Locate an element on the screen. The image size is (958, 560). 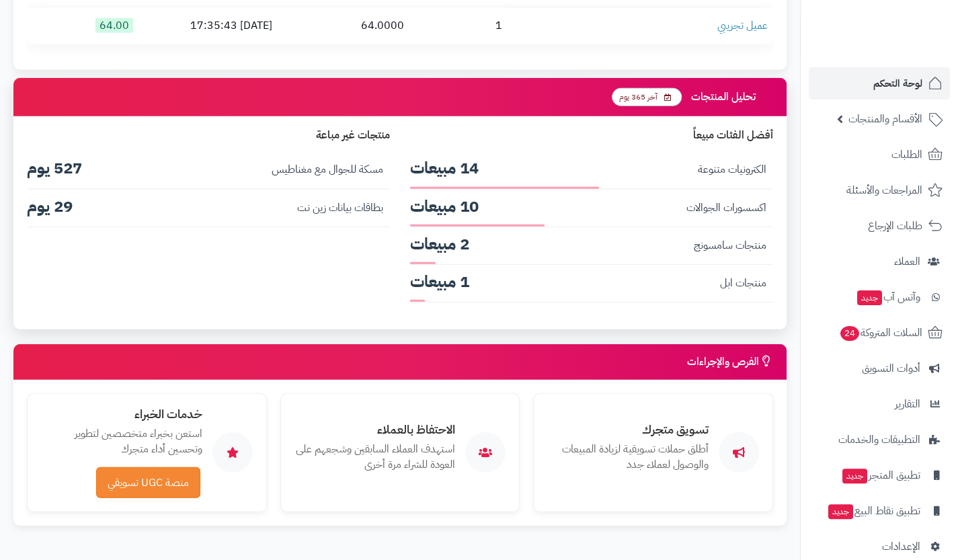
a: طلبات الإرجاع is located at coordinates (880, 226).